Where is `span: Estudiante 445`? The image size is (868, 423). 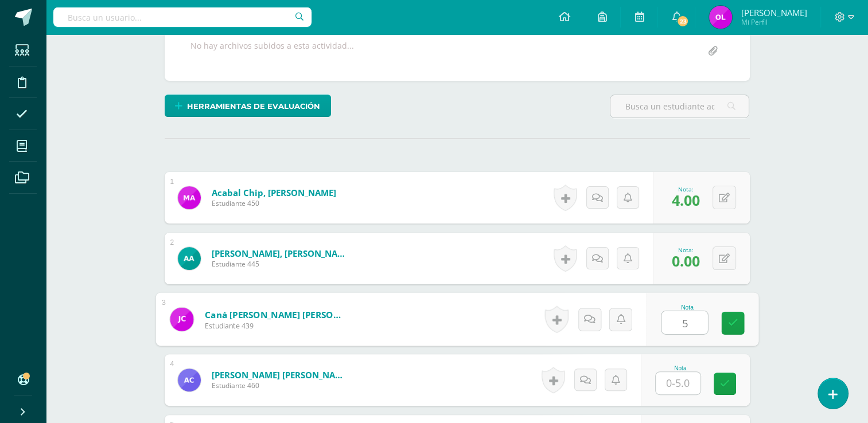
span: Estudiante 445 is located at coordinates (280, 263).